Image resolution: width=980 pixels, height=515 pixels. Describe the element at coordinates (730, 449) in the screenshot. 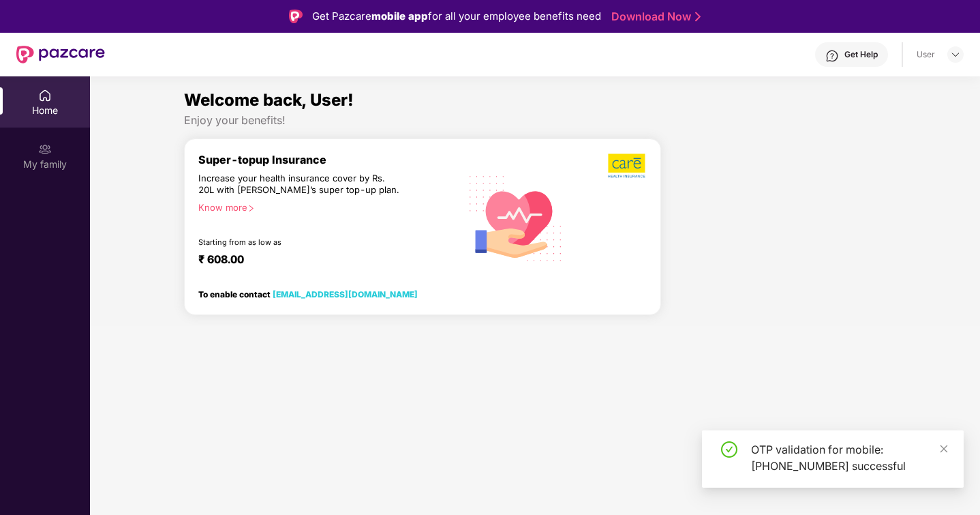

I see `span: check-circle` at that location.